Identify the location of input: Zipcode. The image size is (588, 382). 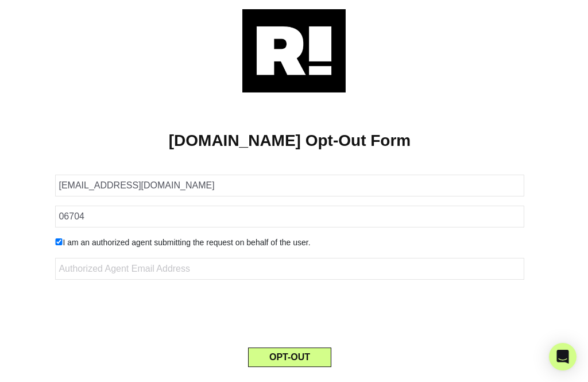
(290, 217).